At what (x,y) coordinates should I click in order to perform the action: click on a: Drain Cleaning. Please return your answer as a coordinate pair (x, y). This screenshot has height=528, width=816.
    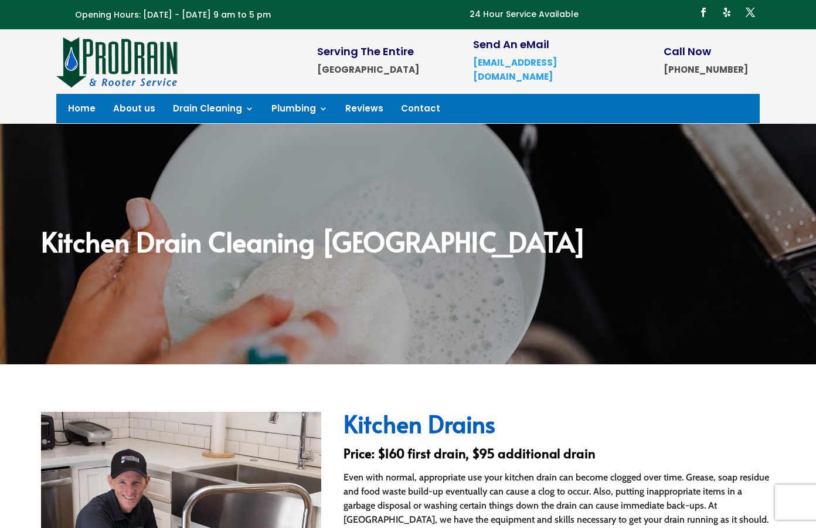
    Looking at the image, I should click on (213, 111).